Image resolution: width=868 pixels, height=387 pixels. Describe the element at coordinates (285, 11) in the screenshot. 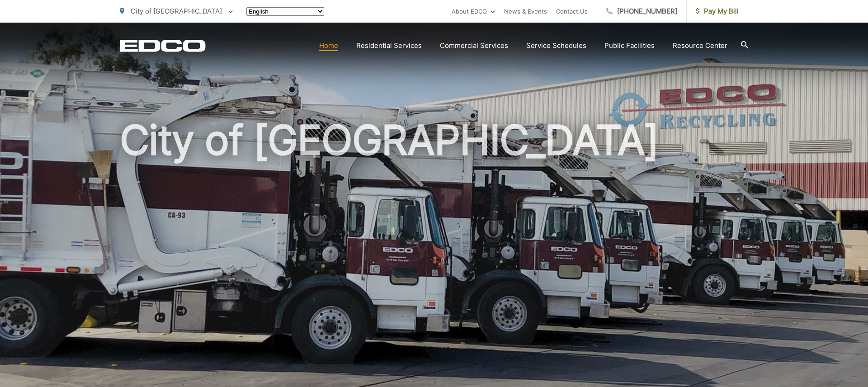

I see `select: Select a language` at that location.